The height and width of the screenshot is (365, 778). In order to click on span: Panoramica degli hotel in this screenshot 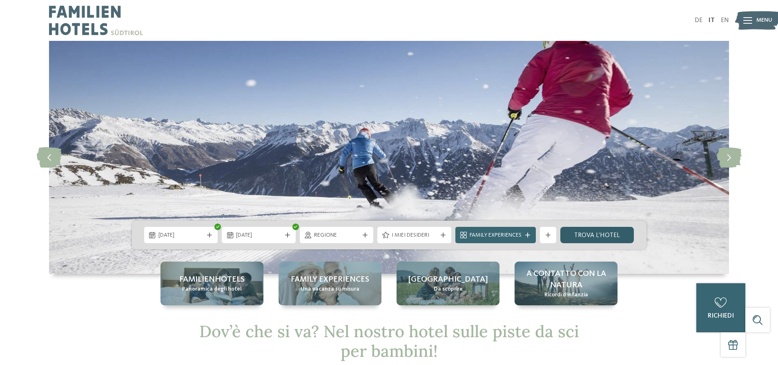, I will do `click(212, 289)`.